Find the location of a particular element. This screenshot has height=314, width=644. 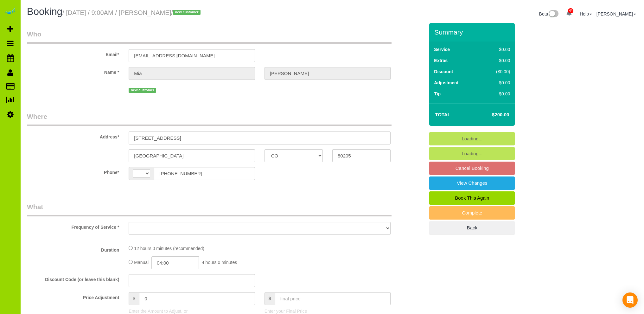

a: Book This Again is located at coordinates (472, 198).